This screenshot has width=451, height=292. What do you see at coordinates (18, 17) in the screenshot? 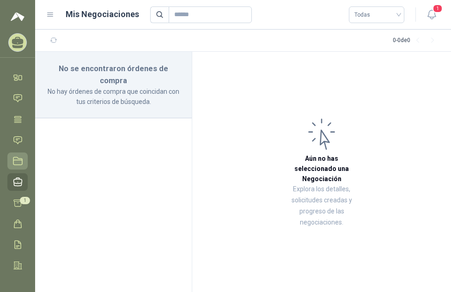
I see `img: Logo peakr` at bounding box center [18, 17].